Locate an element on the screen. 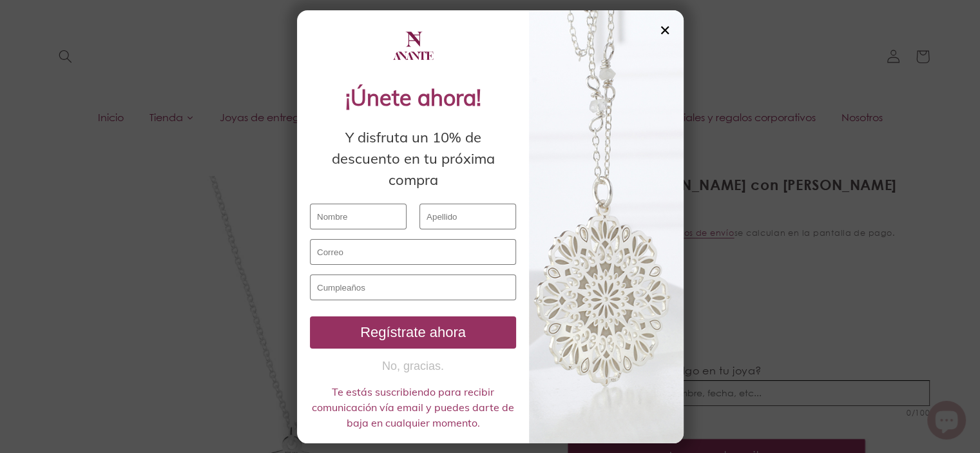  div: ¡Únete ahora! is located at coordinates (413, 97).